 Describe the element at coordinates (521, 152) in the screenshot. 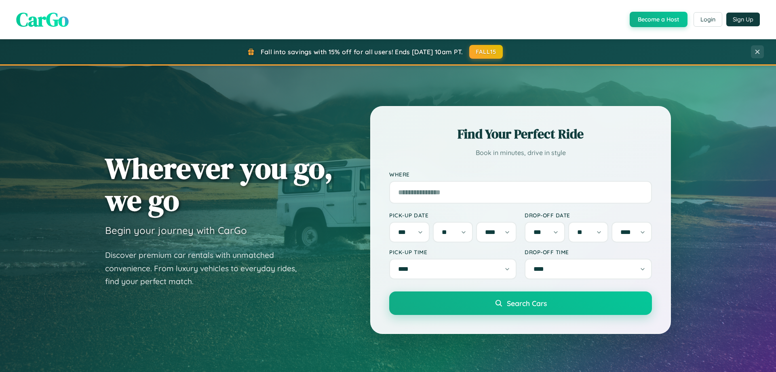

I see `p: Book in minutes, drive in style` at that location.